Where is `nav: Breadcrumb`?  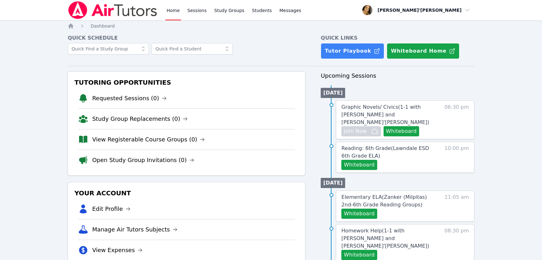 nav: Breadcrumb is located at coordinates (271, 26).